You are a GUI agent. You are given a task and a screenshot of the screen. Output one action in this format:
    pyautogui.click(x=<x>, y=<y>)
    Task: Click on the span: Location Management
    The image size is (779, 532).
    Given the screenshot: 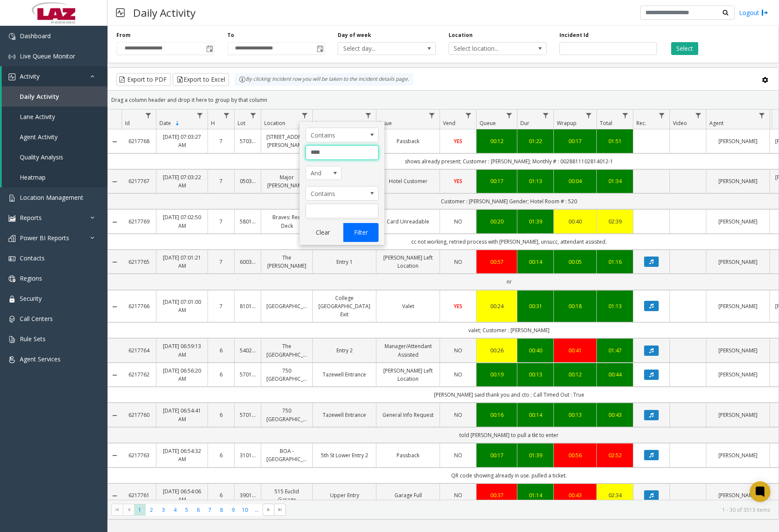 What is the action you would take?
    pyautogui.click(x=51, y=198)
    